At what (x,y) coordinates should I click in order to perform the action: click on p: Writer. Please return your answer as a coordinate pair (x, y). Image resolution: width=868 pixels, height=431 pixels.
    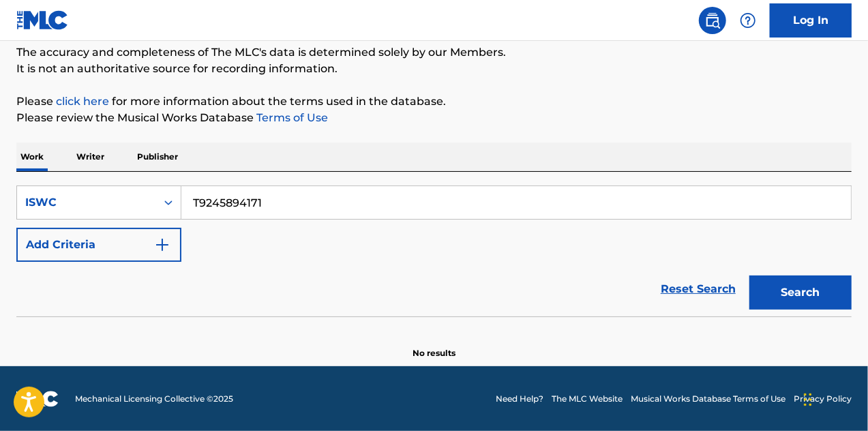
    Looking at the image, I should click on (90, 157).